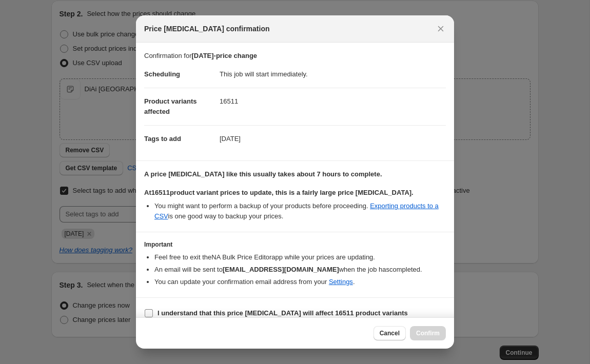  What do you see at coordinates (300, 270) in the screenshot?
I see `li: An email will be sent to when the job has completed .` at bounding box center [300, 270].